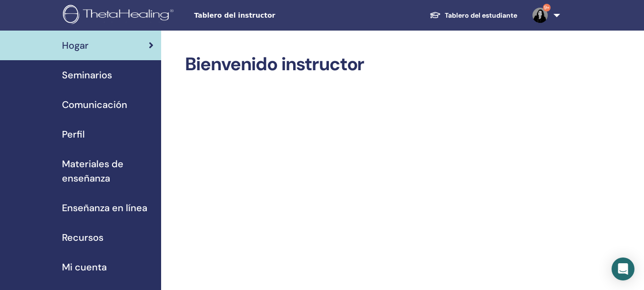 The image size is (644, 290). I want to click on a: Tablero del estudiante, so click(473, 15).